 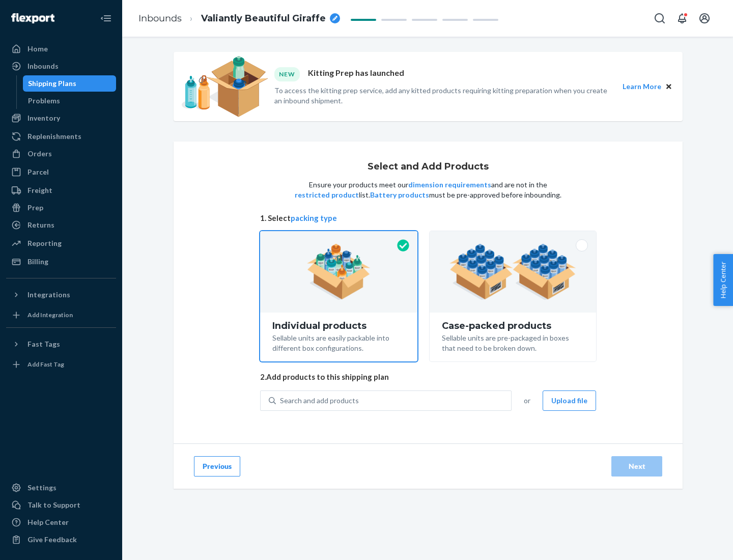 What do you see at coordinates (61, 344) in the screenshot?
I see `button: Fast Tags` at bounding box center [61, 344].